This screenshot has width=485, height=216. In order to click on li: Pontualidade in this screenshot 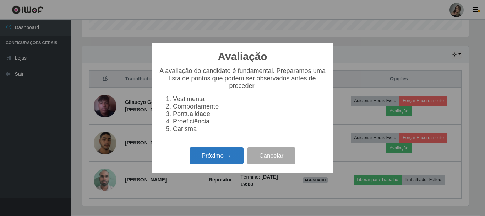, I will do `click(250, 114)`.